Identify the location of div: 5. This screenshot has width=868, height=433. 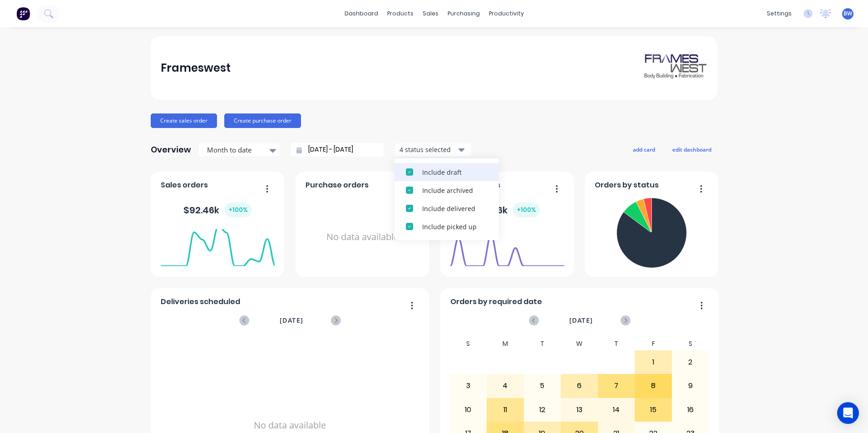
(542, 386).